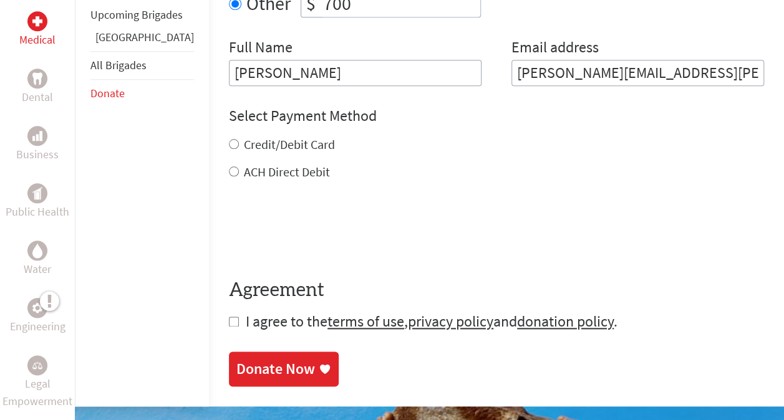  What do you see at coordinates (37, 365) in the screenshot?
I see `div: Legal Empowerment` at bounding box center [37, 365].